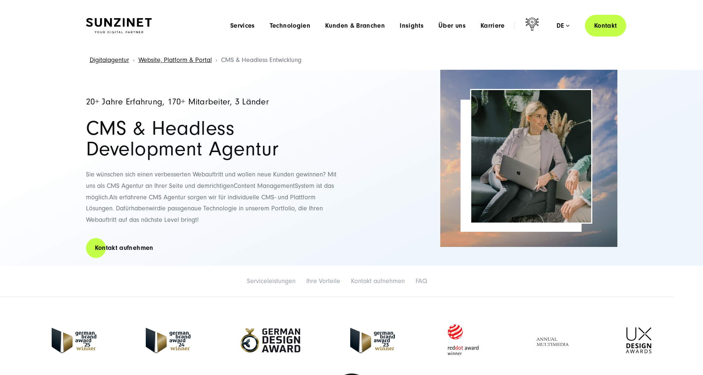 Image resolution: width=703 pixels, height=375 pixels. Describe the element at coordinates (242, 26) in the screenshot. I see `span: Services` at that location.